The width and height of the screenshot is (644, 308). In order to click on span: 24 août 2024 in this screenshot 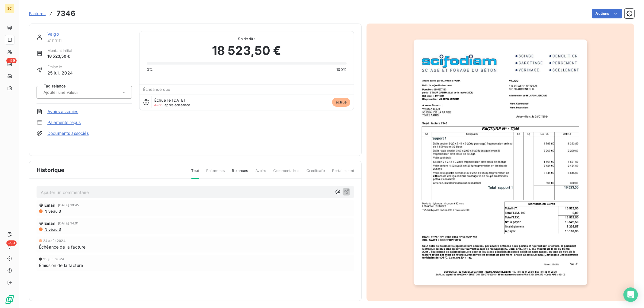, I will do `click(54, 241)`.